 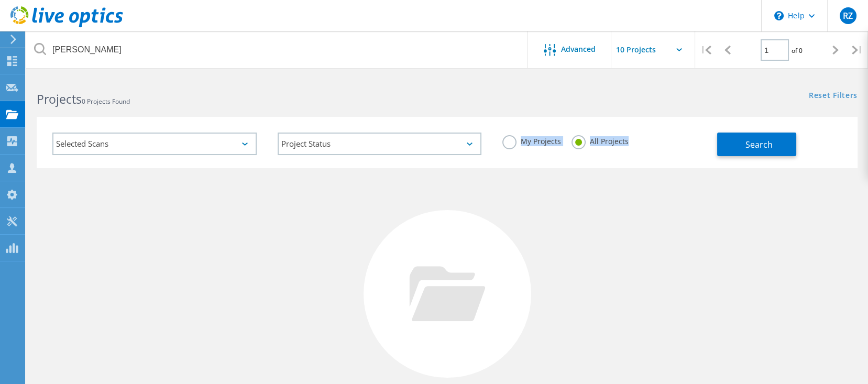 I want to click on span: of 0, so click(x=797, y=51).